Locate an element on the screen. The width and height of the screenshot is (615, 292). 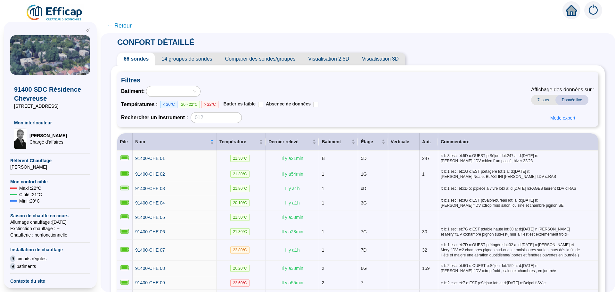
span: Il y a 21 min is located at coordinates (292, 158).